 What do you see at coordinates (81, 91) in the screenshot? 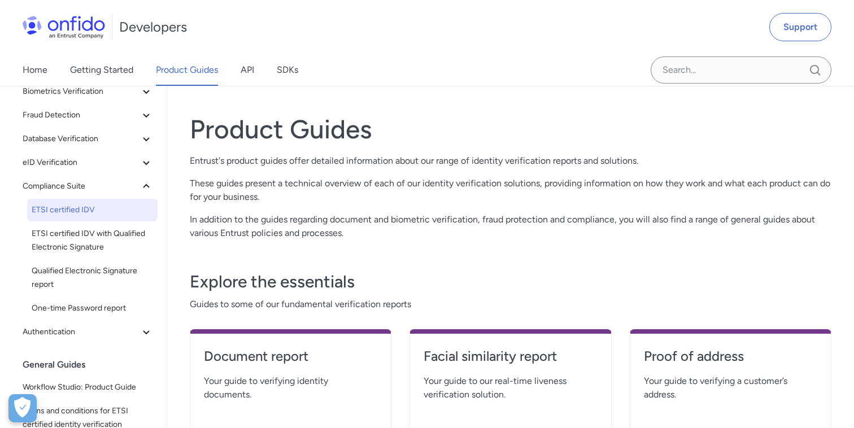
I see `span: Biometrics Verification` at bounding box center [81, 91].